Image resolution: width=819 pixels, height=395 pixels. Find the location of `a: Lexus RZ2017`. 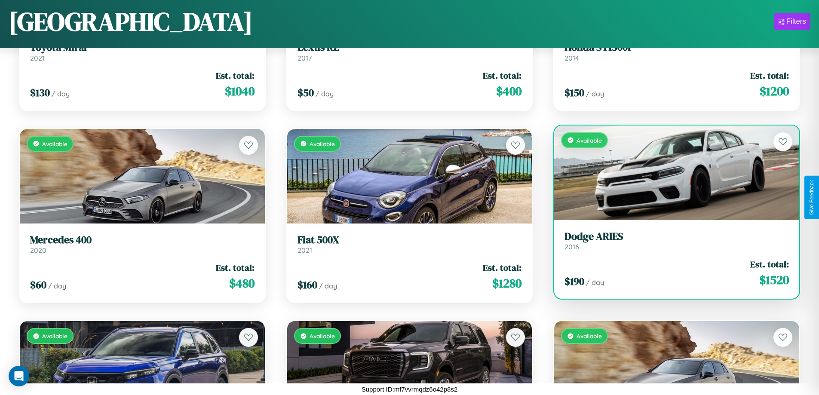

a: Lexus RZ2017 is located at coordinates (410, 52).